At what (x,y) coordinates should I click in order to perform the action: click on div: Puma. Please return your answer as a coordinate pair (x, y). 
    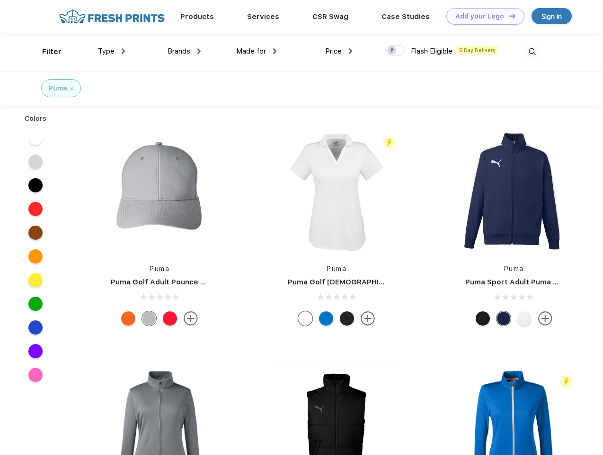
    Looking at the image, I should click on (58, 88).